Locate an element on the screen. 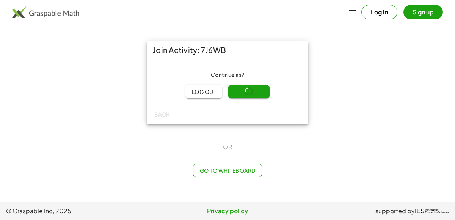  a: Privacy policy is located at coordinates (227, 211).